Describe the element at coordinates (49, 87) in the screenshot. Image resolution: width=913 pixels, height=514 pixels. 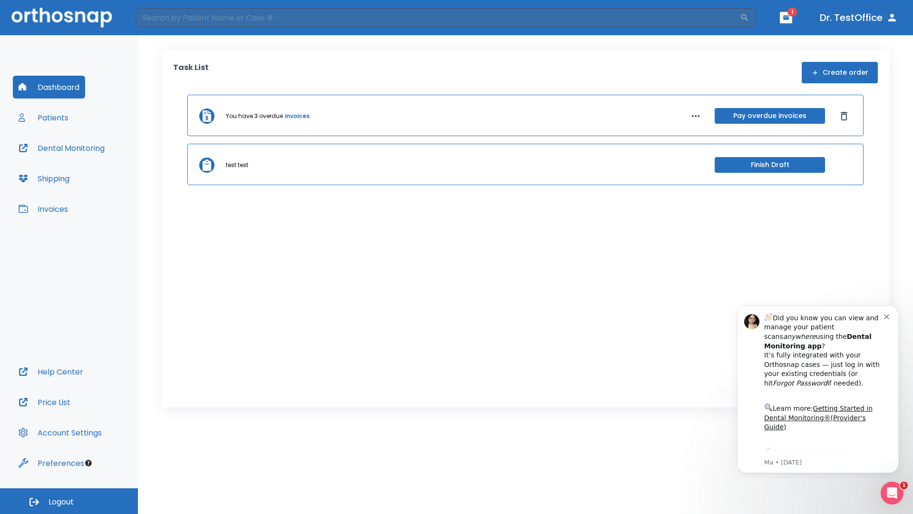
I see `button: Dashboard` at that location.